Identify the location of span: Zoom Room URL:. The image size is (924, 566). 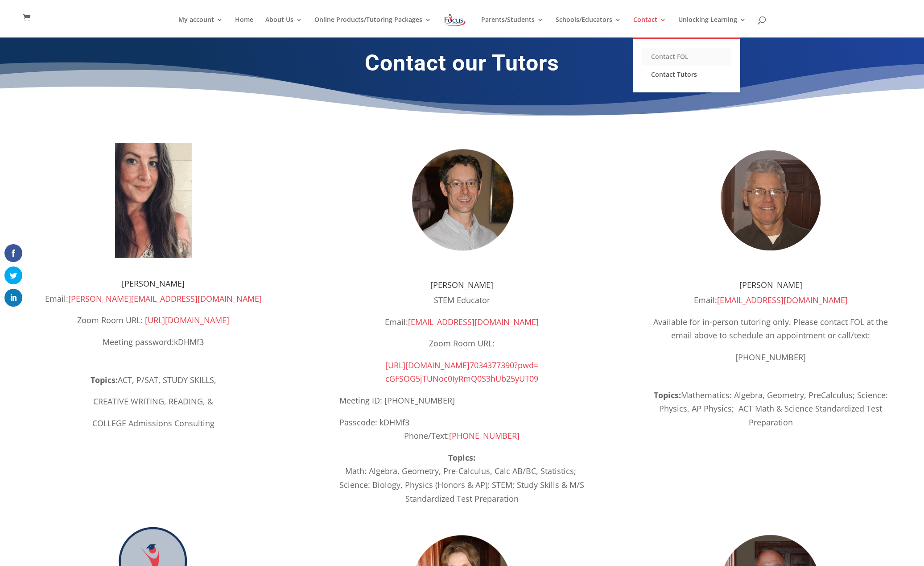
(110, 320).